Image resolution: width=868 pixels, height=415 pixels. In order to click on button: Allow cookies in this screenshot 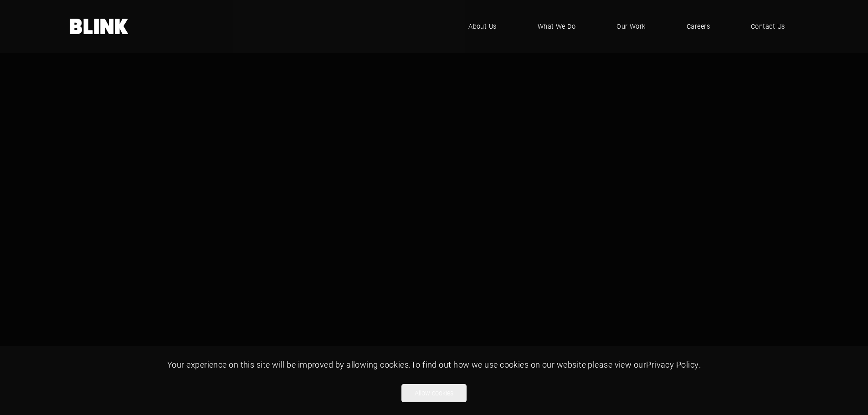, I will do `click(433, 394)`.